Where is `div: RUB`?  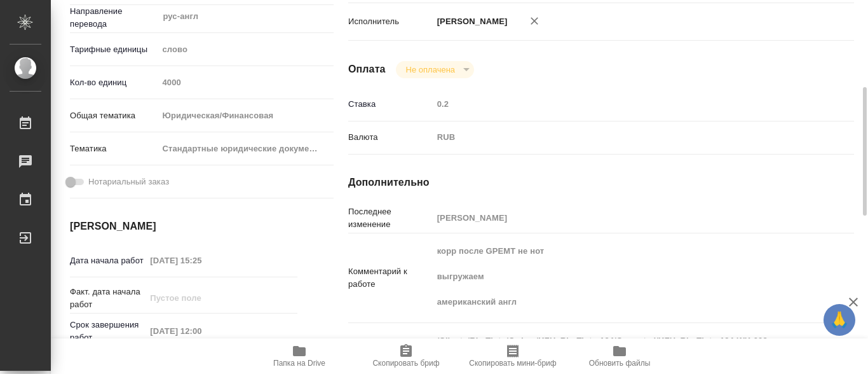
div: RUB is located at coordinates (622, 137).